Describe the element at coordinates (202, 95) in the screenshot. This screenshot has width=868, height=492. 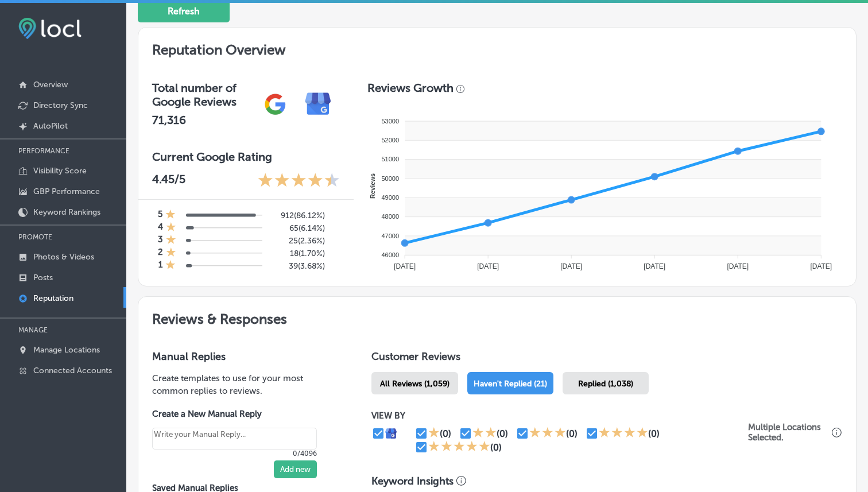
I see `h3: Total number of Google Reviews` at that location.